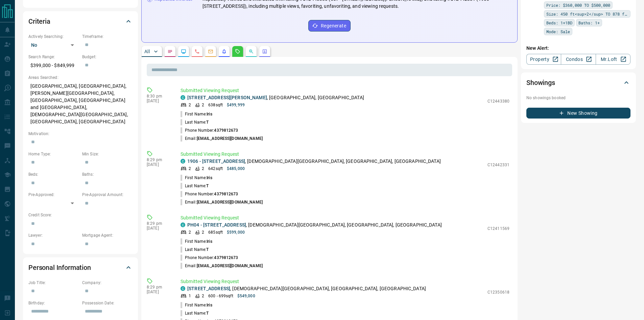  Describe the element at coordinates (216, 105) in the screenshot. I see `p: 638 sqft` at that location.